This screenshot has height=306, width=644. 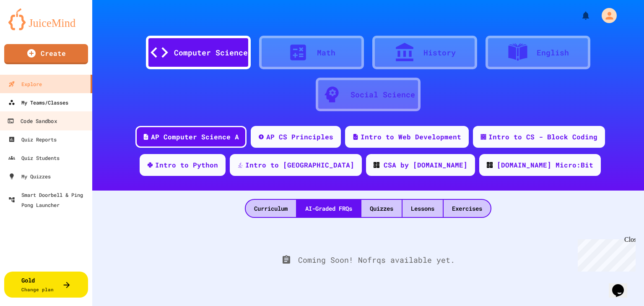 What do you see at coordinates (579, 16) in the screenshot?
I see `div: My Notifications` at bounding box center [579, 16].